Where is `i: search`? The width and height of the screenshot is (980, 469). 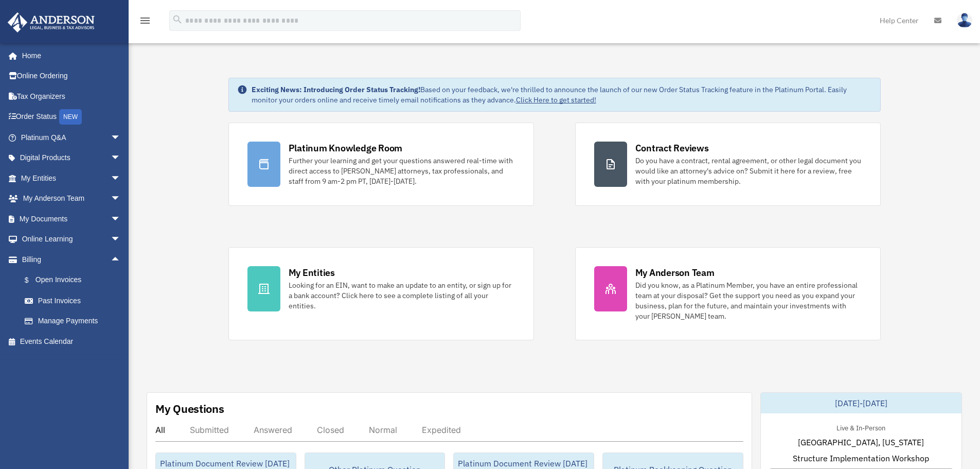
i: search is located at coordinates (177, 20).